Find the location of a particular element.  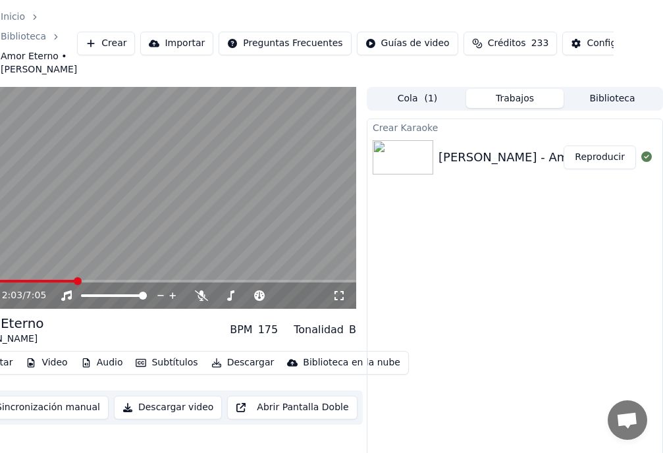

button: Abrir Pantalla Doble is located at coordinates (292, 408).